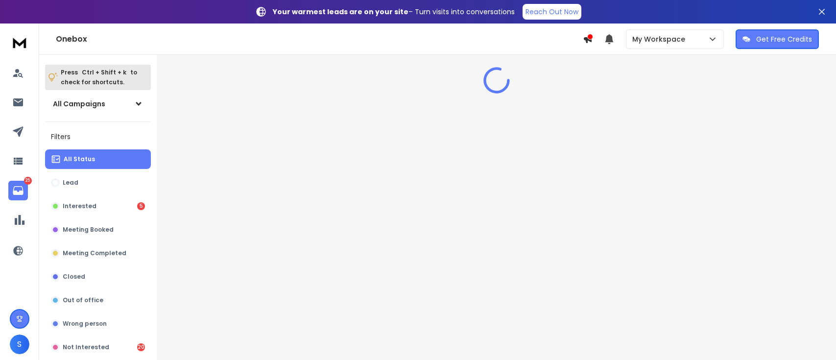 This screenshot has width=836, height=360. I want to click on h1: Onebox, so click(319, 39).